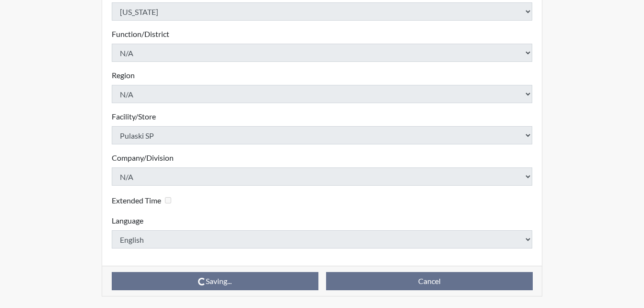  What do you see at coordinates (143, 200) in the screenshot?
I see `div: Checking this box will provide the interviewee with an accomodation of extra time to answer each ...` at bounding box center [143, 200].